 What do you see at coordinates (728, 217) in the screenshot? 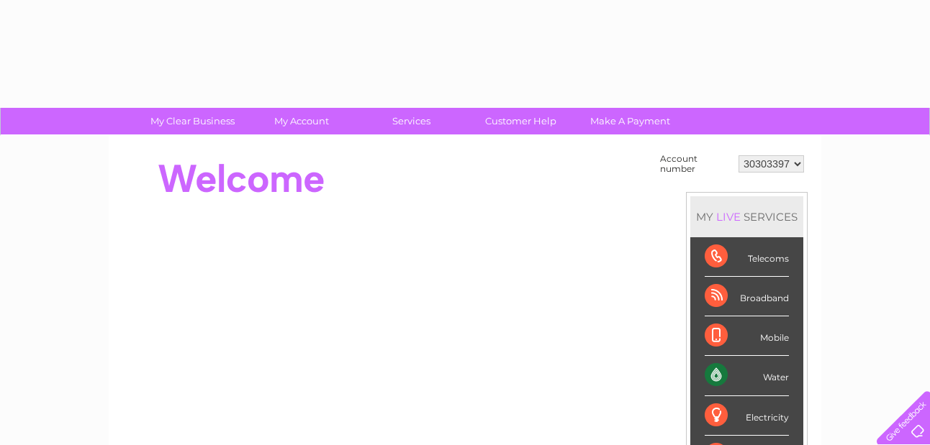
I see `div: LIVE` at bounding box center [728, 217].